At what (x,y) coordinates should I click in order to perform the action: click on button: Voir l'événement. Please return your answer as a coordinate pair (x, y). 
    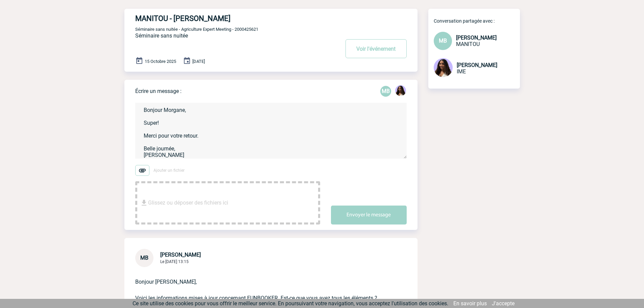
    Looking at the image, I should click on (376, 49).